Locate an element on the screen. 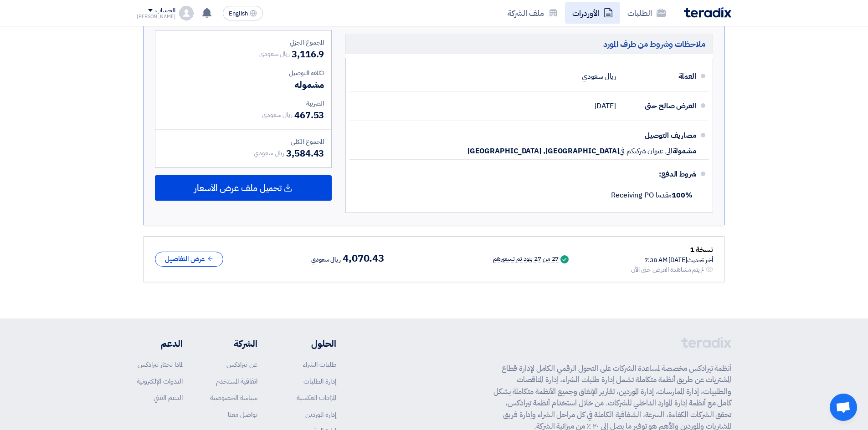 The image size is (868, 430). div: نسخة 1 is located at coordinates (672, 250).